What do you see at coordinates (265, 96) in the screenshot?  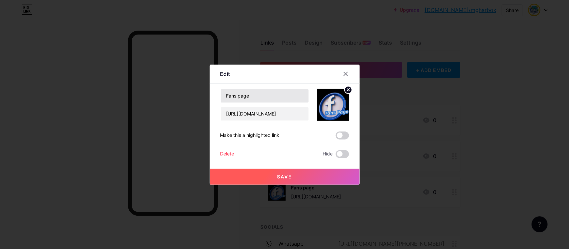 I see `input: Title` at bounding box center [265, 96].